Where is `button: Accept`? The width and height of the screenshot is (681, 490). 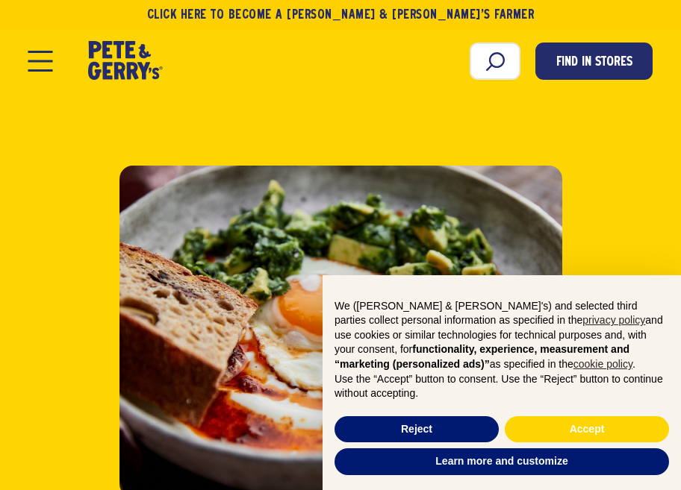
button: Accept is located at coordinates (587, 430).